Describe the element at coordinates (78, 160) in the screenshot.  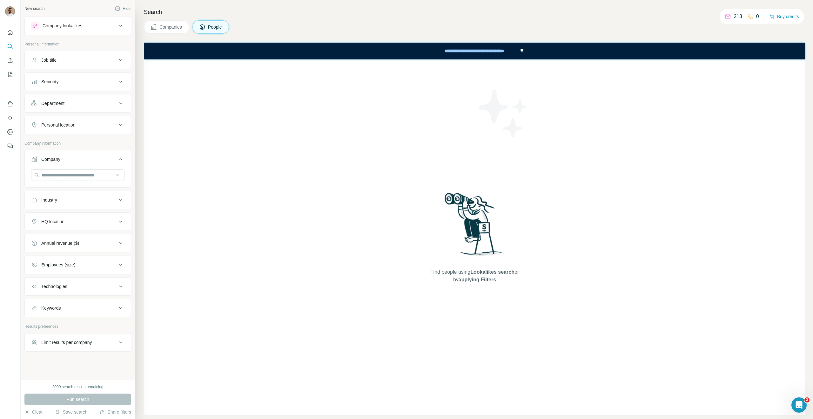
I see `button: Company` at that location.